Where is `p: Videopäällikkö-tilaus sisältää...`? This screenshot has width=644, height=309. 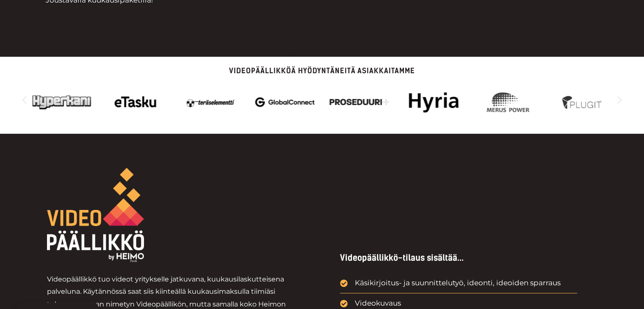
p: Videopäällikkö-tilaus sisältää... is located at coordinates (459, 258).